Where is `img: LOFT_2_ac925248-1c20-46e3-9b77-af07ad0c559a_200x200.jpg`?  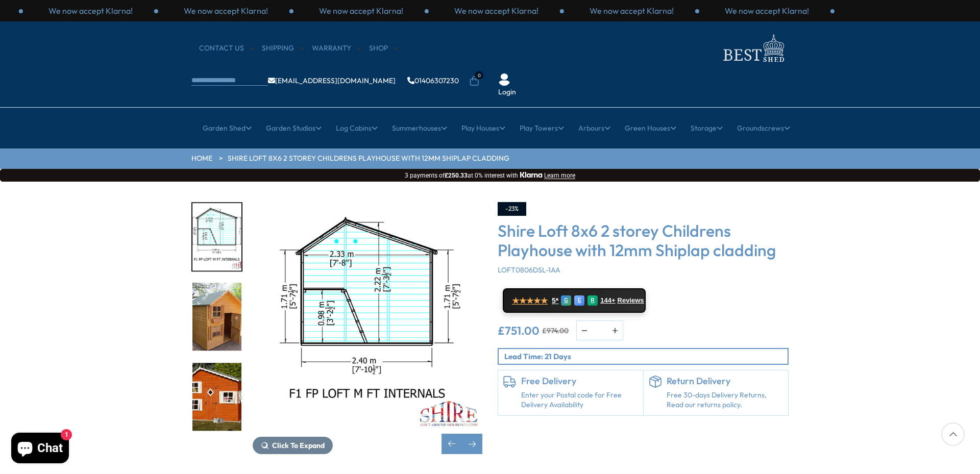 img: LOFT_2_ac925248-1c20-46e3-9b77-af07ad0c559a_200x200.jpg is located at coordinates (217, 317).